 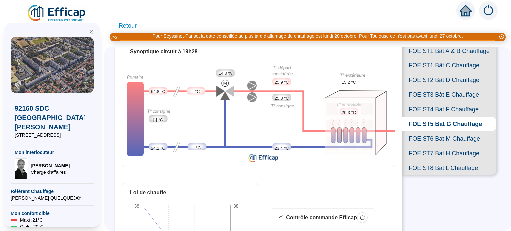 I want to click on img: Chargé d'affaires, so click(x=21, y=169).